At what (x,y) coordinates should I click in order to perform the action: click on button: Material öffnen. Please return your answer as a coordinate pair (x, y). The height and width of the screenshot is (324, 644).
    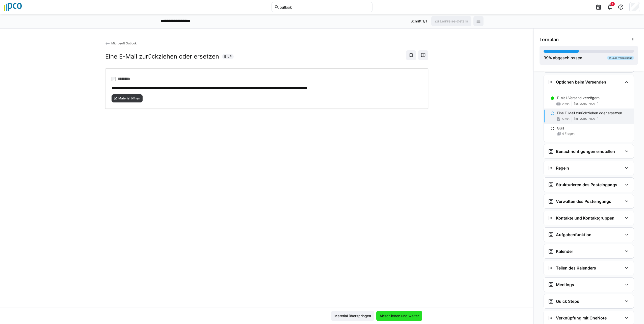
    Looking at the image, I should click on (127, 98).